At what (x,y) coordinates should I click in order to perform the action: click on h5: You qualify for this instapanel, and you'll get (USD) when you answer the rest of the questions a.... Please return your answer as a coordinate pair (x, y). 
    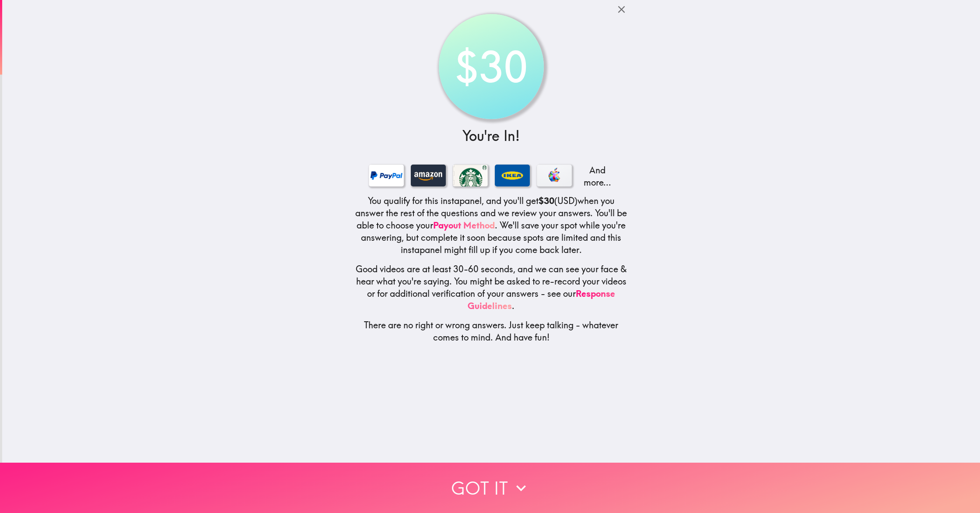
    Looking at the image, I should click on (491, 225).